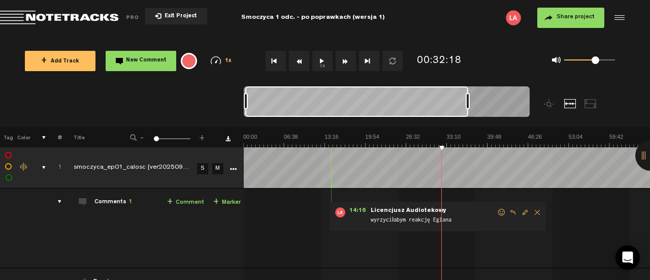 The width and height of the screenshot is (650, 280). I want to click on span: Reply to comment, so click(513, 212).